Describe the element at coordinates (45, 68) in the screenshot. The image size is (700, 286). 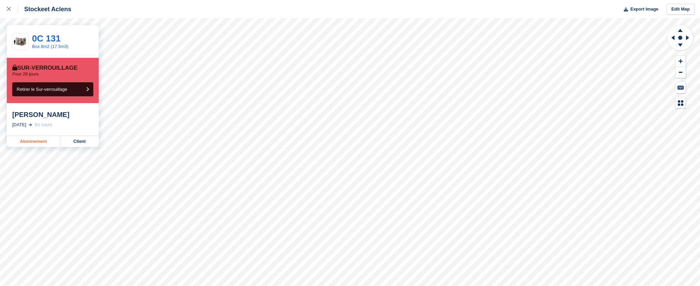
I see `div: Sur-verrouillage` at that location.